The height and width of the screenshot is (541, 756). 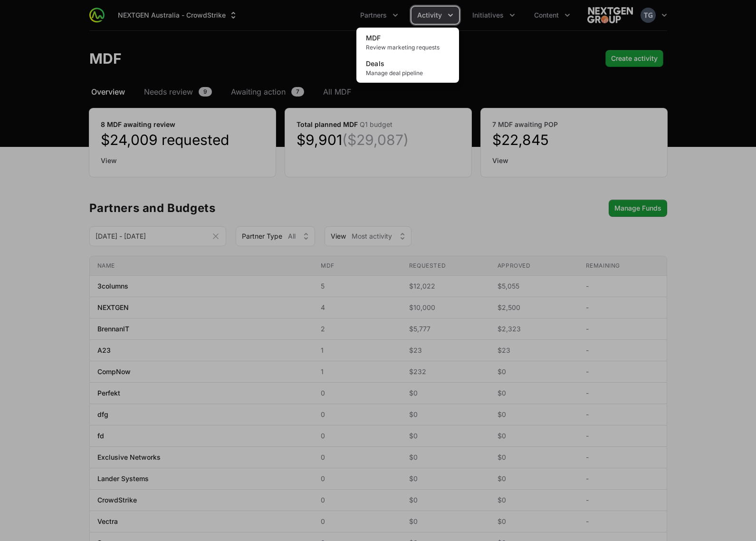 What do you see at coordinates (375, 63) in the screenshot?
I see `span: Deals` at bounding box center [375, 63].